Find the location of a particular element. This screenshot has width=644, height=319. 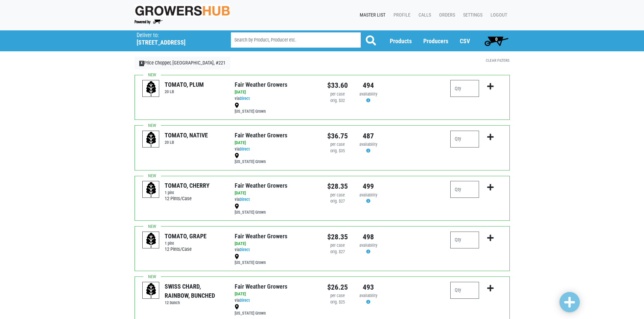

a: Products is located at coordinates (401, 41).